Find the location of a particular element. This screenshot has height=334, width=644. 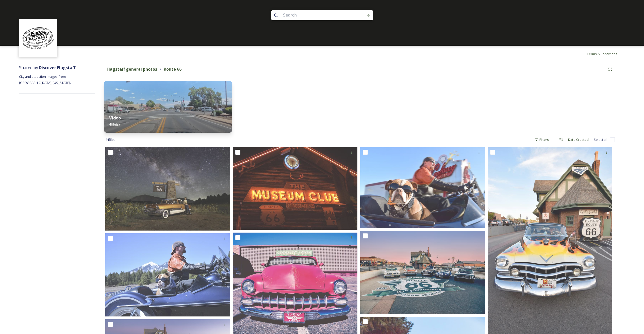

img: 7dd7c5ee-9ac9-44a9-88de-2acfe2108dd2.jpg is located at coordinates (168, 106).